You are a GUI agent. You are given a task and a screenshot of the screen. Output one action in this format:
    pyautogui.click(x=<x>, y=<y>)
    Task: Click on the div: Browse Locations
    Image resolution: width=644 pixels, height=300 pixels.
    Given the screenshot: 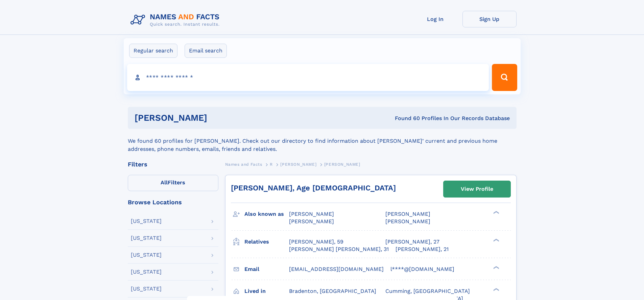 What is the action you would take?
    pyautogui.click(x=173, y=202)
    